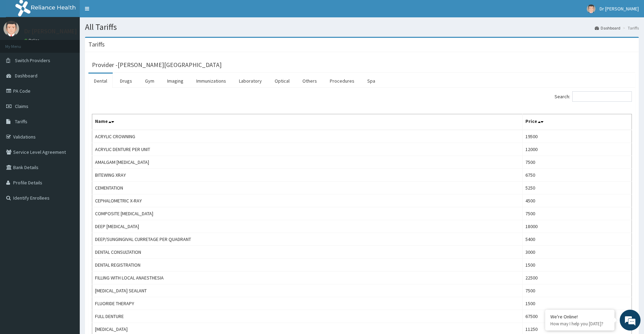 The height and width of the screenshot is (334, 644). What do you see at coordinates (577, 226) in the screenshot?
I see `td: 18000` at bounding box center [577, 226].